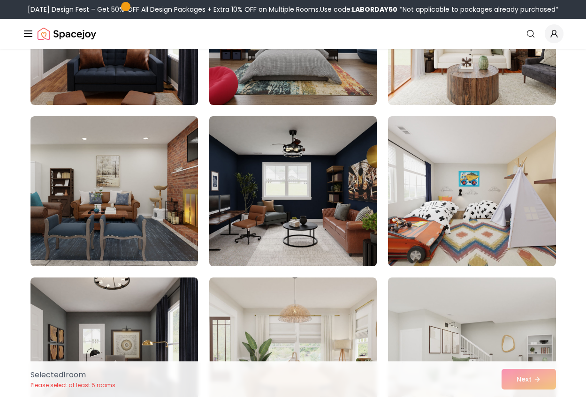  I want to click on span: *Not applicable to packages already purchased*, so click(478, 9).